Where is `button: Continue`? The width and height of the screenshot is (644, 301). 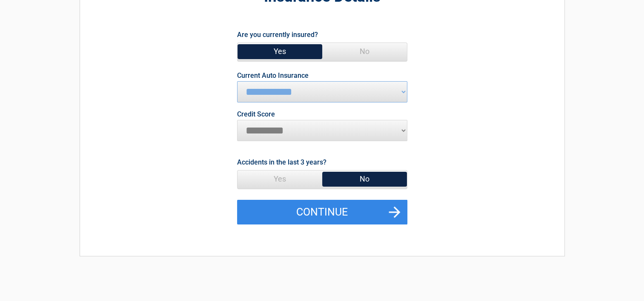 button: Continue is located at coordinates (322, 213).